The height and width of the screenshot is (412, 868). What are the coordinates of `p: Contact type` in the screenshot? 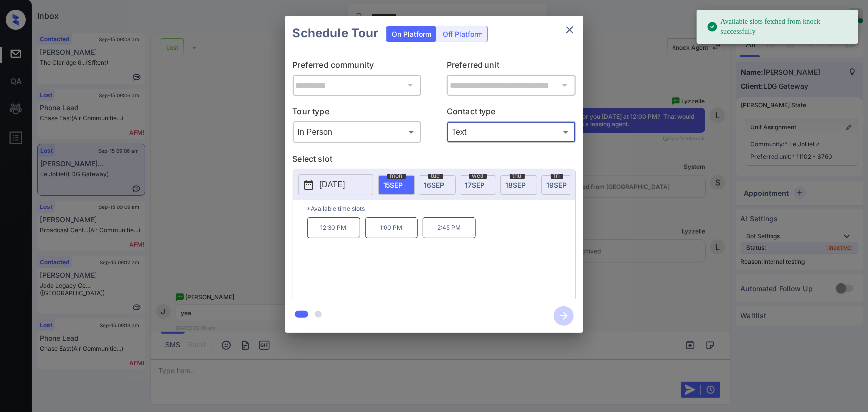 It's located at (511, 113).